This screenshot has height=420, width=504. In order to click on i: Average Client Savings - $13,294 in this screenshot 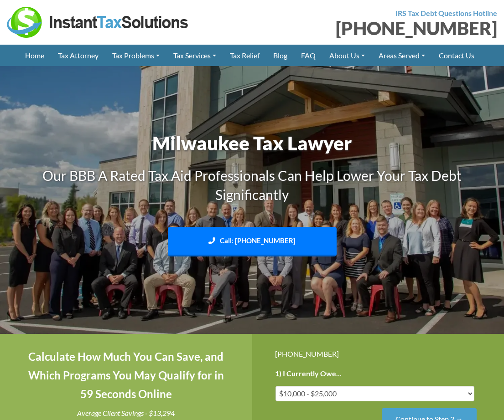, I will do `click(126, 413)`.